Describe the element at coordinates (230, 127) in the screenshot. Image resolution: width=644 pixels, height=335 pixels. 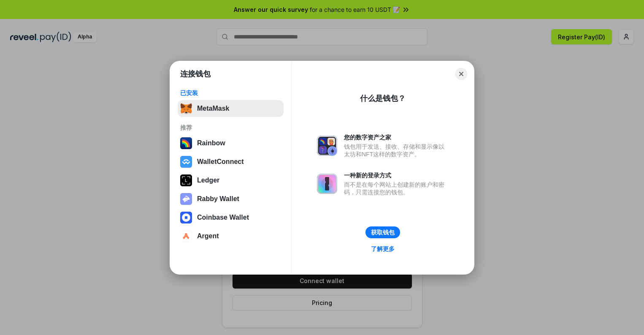
I see `div: 推荐` at that location.